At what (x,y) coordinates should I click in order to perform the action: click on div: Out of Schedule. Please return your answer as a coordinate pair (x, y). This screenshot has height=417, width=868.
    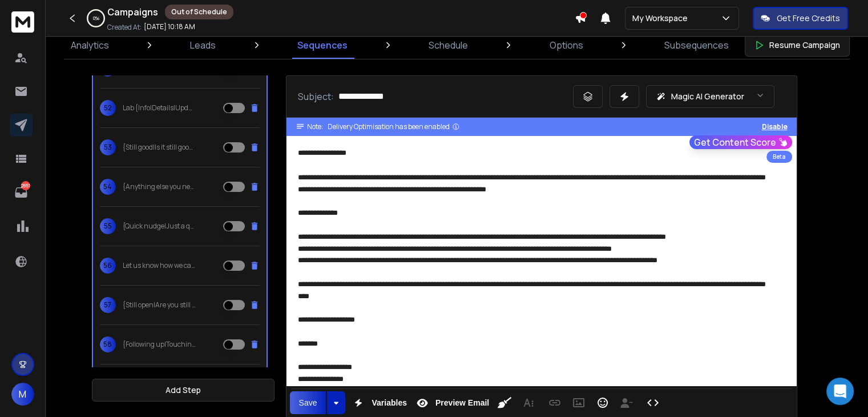
    Looking at the image, I should click on (199, 12).